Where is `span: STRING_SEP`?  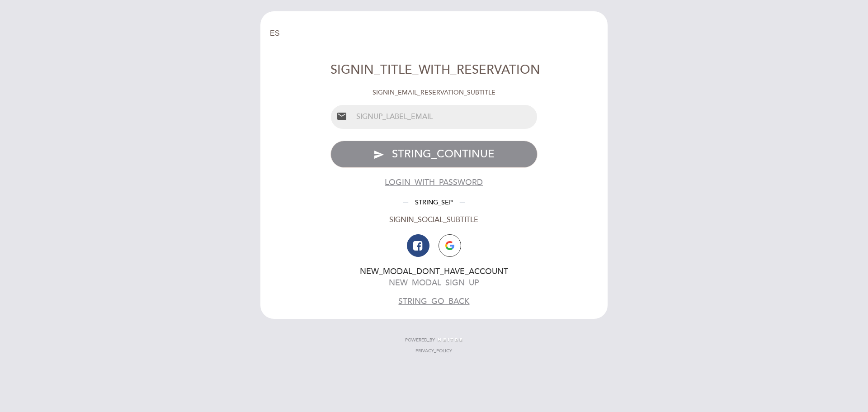 span: STRING_SEP is located at coordinates (434, 202).